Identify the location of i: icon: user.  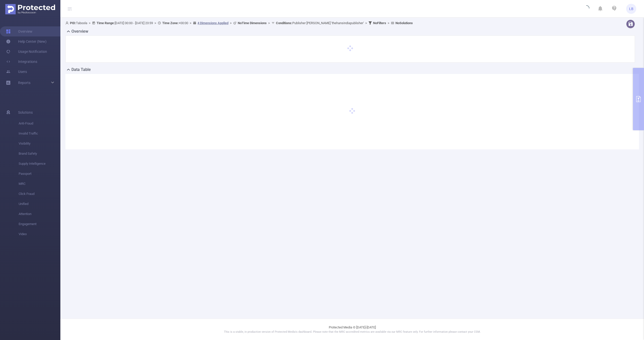
(68, 23).